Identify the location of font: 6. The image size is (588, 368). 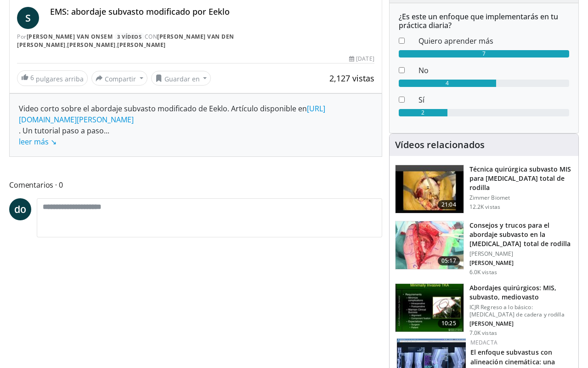
(32, 77).